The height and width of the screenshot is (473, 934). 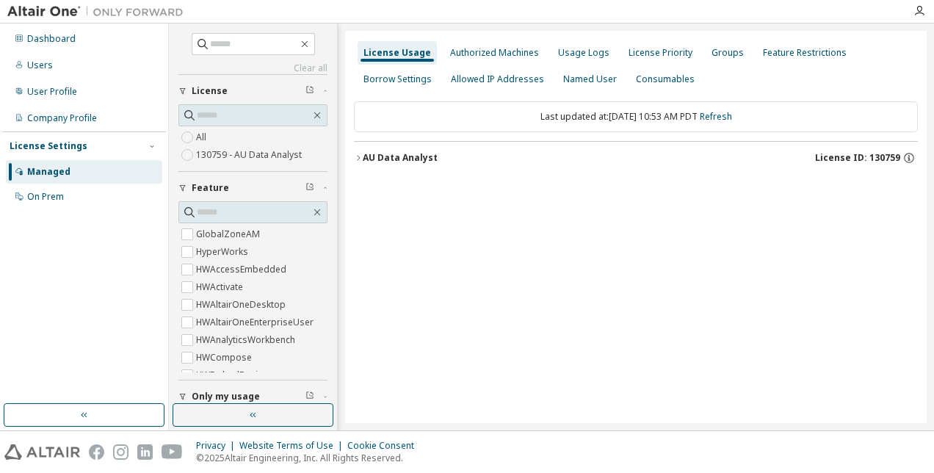 What do you see at coordinates (636, 158) in the screenshot?
I see `button: AU Data AnalystLicense ID: 130759` at bounding box center [636, 158].